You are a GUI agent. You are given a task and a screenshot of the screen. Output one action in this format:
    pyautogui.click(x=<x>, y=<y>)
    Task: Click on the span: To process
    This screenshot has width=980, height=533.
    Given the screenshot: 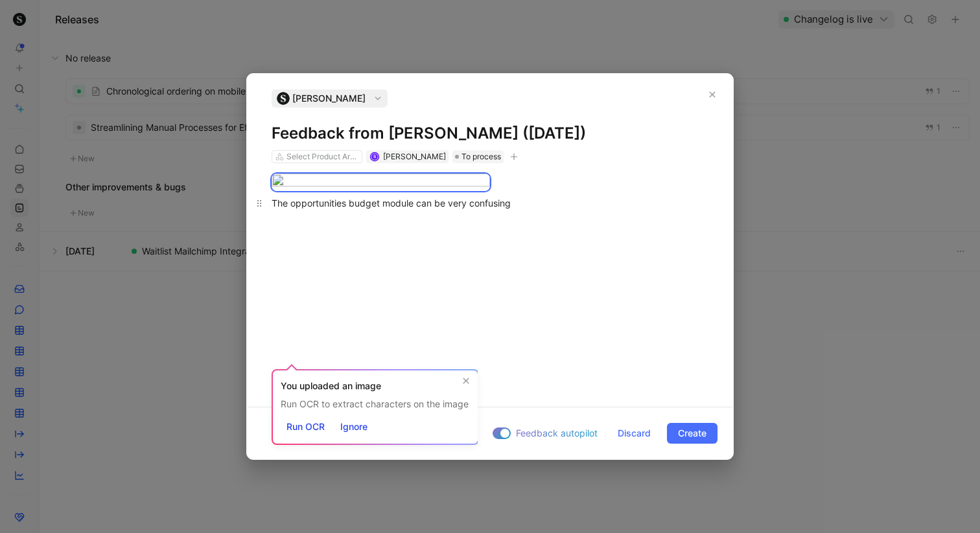 What is the action you would take?
    pyautogui.click(x=481, y=157)
    